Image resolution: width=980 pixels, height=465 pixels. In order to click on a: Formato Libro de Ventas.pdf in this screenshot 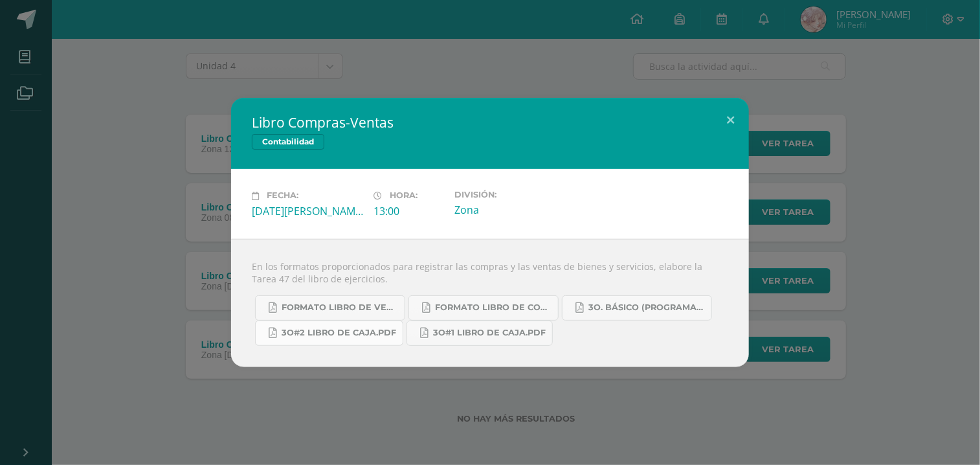, I will do `click(330, 308)`.